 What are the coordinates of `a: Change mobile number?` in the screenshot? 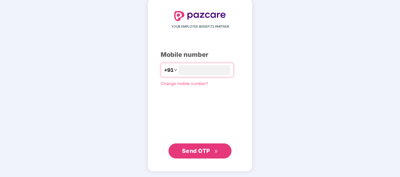 It's located at (184, 84).